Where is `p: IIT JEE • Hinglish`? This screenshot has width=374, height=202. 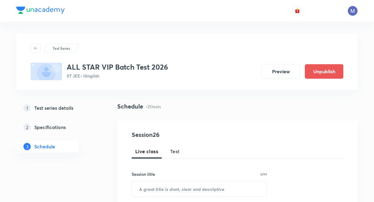 p: IIT JEE • Hinglish is located at coordinates (117, 76).